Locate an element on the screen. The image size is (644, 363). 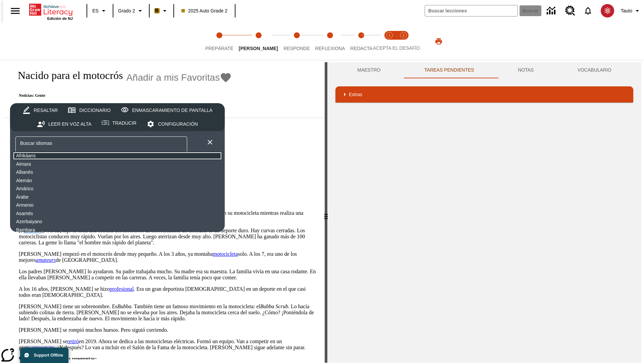
div: Árabe is located at coordinates (22, 197).